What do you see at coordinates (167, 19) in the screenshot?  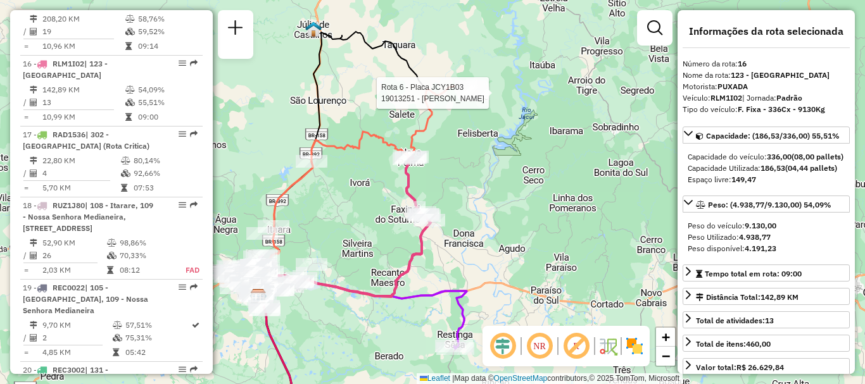 I see `td: 58,76%` at bounding box center [167, 19].